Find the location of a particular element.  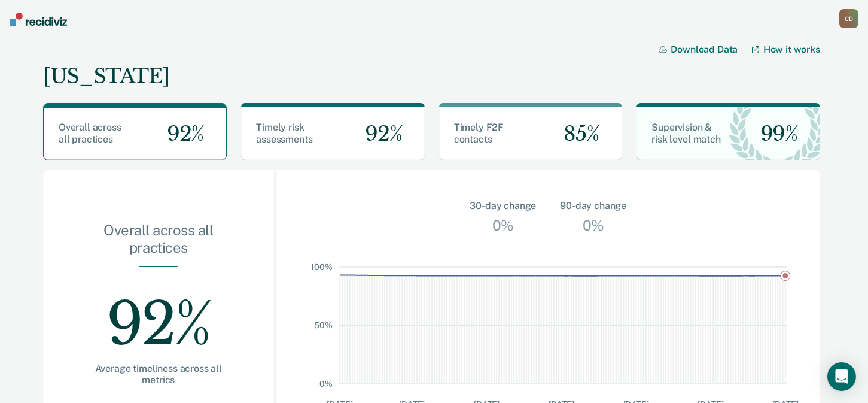

div: Average timeliness across all metrics is located at coordinates (159, 374).